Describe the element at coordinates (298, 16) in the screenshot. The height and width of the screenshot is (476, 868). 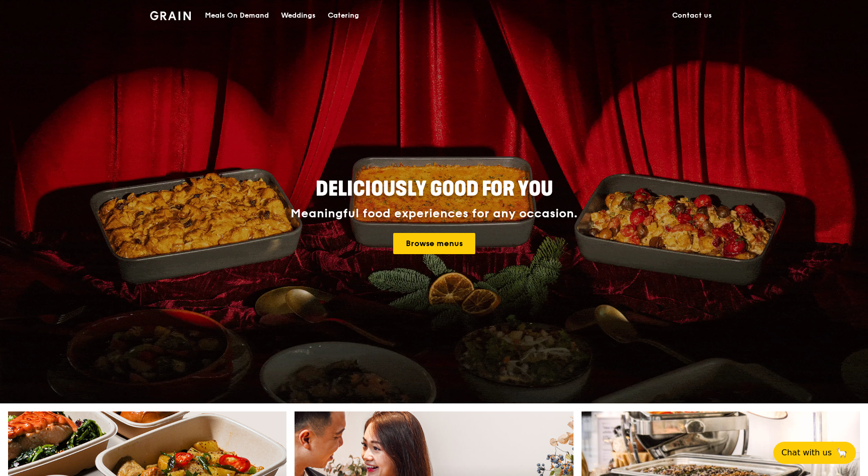
I see `div: Weddings` at that location.